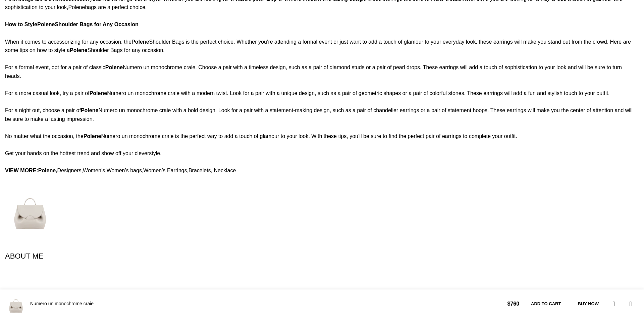 Image resolution: width=644 pixels, height=318 pixels. I want to click on a: Women’s bags, so click(124, 170).